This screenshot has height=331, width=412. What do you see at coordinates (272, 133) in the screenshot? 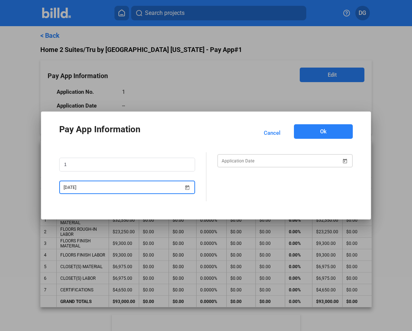
I see `button: Cancel` at bounding box center [272, 133].